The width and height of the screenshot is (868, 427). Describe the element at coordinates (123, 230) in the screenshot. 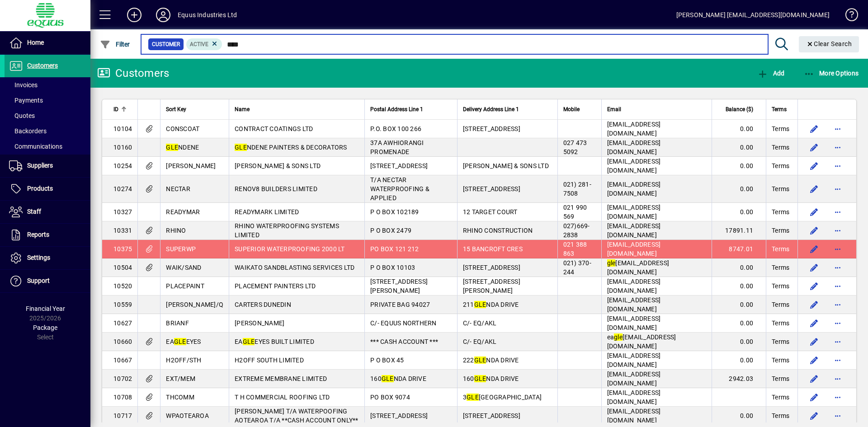

I see `span: 10331` at that location.